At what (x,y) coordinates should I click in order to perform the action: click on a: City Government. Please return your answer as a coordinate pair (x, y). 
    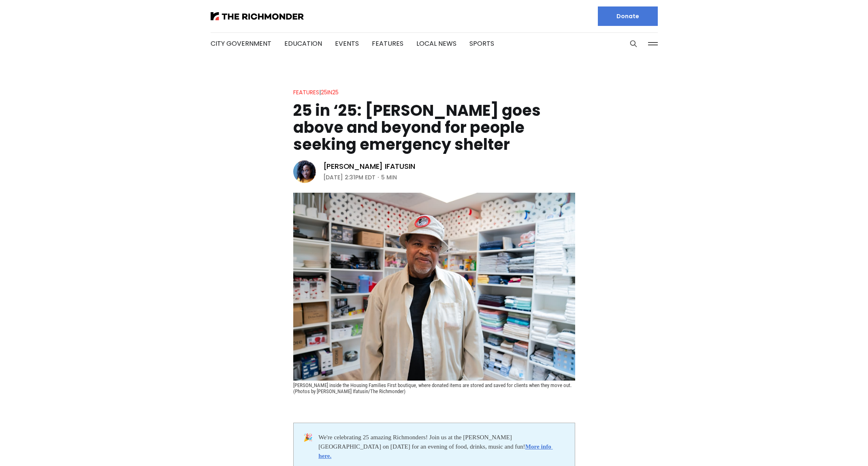
    Looking at the image, I should click on (241, 43).